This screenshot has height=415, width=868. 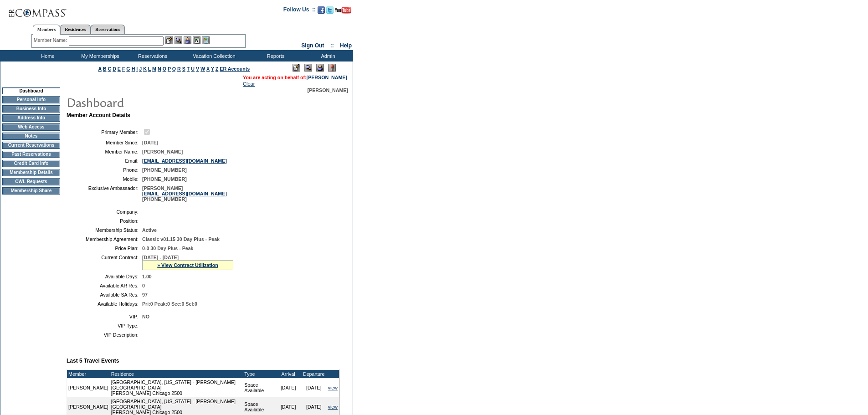 What do you see at coordinates (104, 326) in the screenshot?
I see `td: VIP Type:` at bounding box center [104, 326].